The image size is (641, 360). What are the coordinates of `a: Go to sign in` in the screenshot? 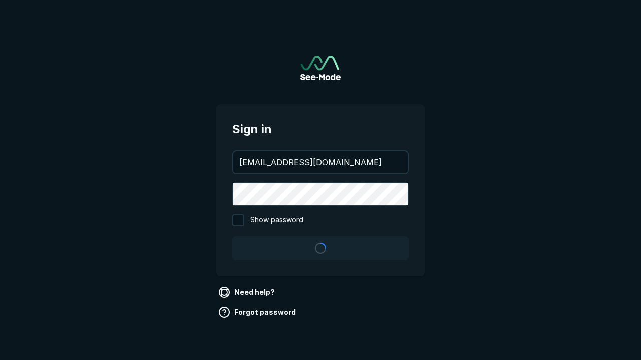 It's located at (320, 68).